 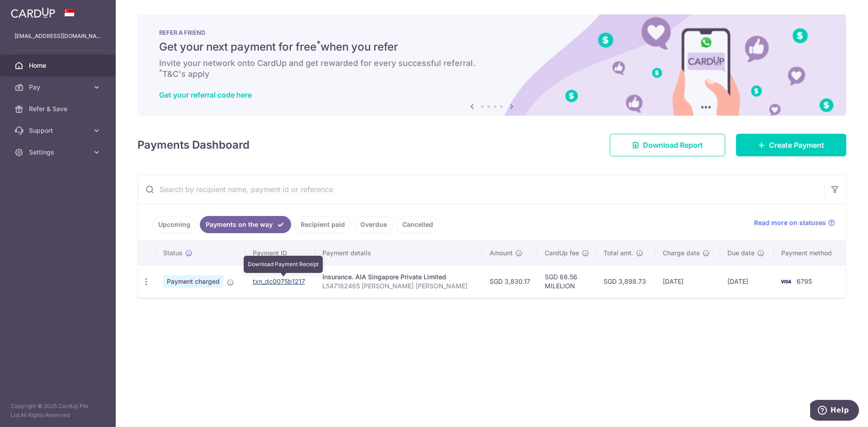 I want to click on span: CardUp fee, so click(x=562, y=253).